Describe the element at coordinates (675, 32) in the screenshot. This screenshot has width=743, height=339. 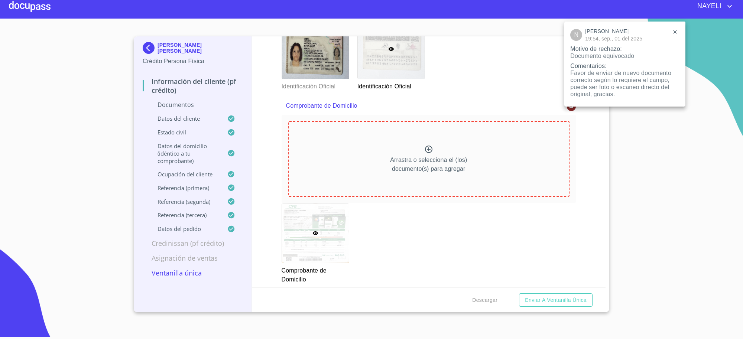
I see `button: settings` at that location.